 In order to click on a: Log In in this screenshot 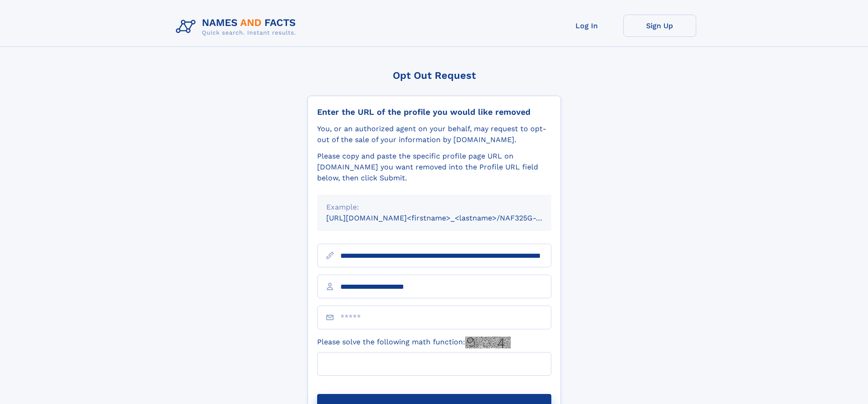, I will do `click(587, 26)`.